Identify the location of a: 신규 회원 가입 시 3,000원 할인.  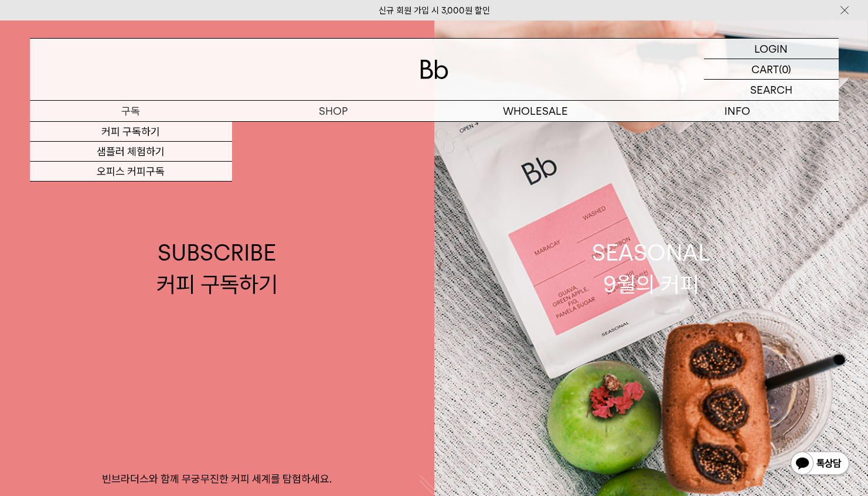
(435, 11).